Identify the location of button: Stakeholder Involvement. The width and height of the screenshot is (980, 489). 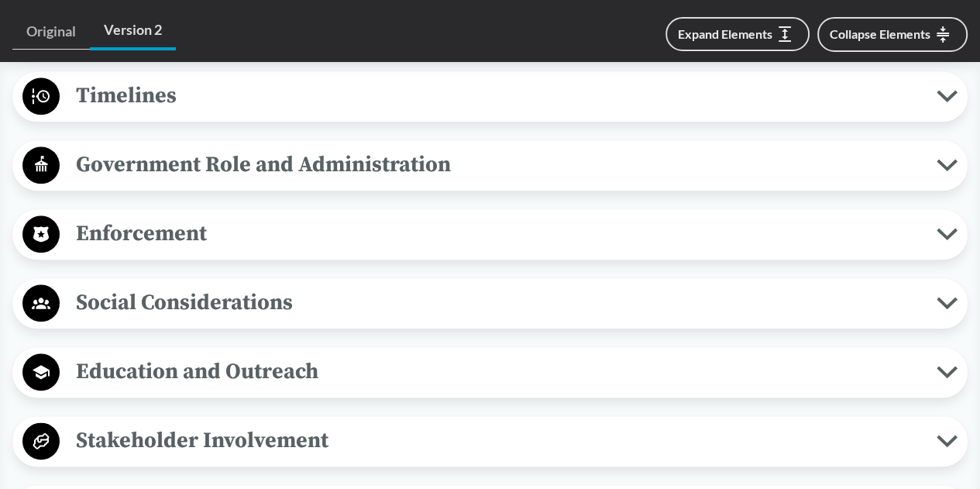
(490, 441).